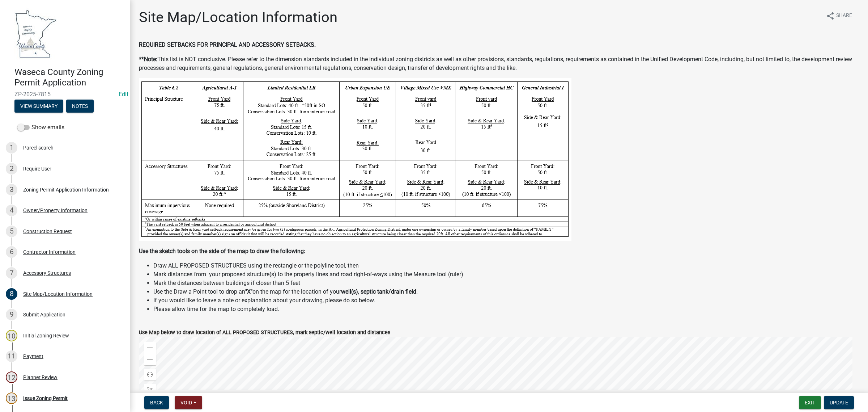 The width and height of the screenshot is (868, 412). What do you see at coordinates (46, 399) in the screenshot?
I see `div: Issue Zoning Permit` at bounding box center [46, 399].